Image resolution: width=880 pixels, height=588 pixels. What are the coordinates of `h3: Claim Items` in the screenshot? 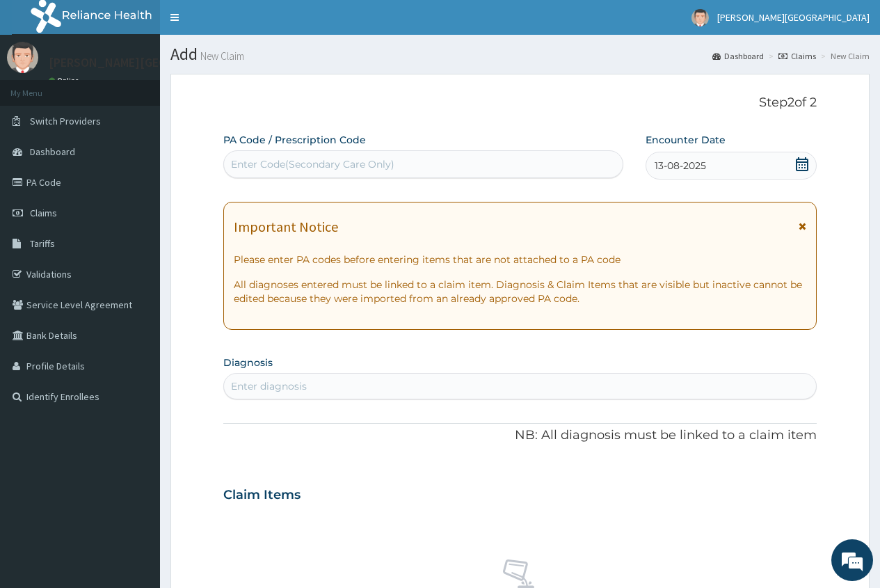 It's located at (261, 496).